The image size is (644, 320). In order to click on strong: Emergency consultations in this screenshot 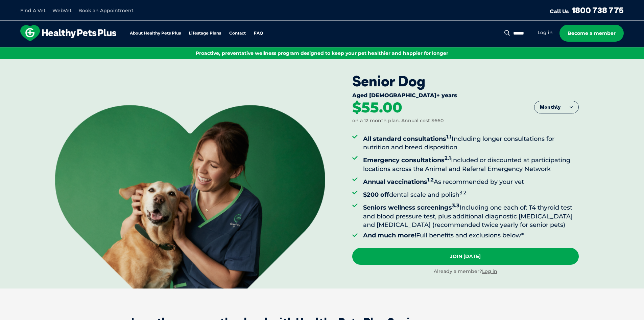, I will do `click(407, 160)`.